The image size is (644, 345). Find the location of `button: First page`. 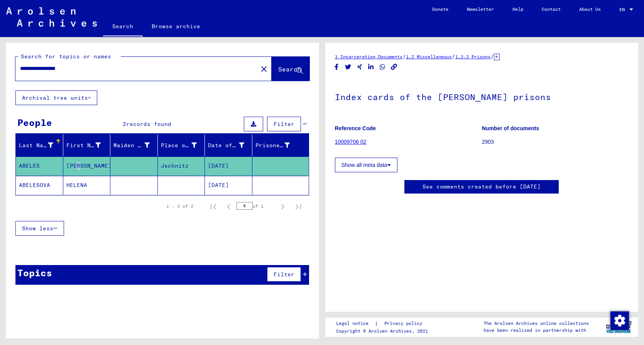

button: First page is located at coordinates (213, 206).